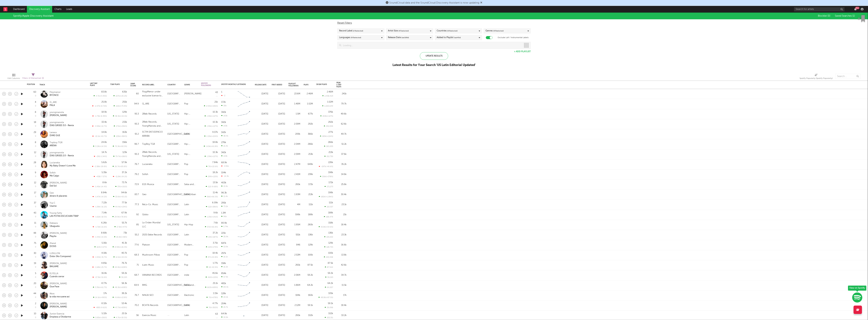 The height and width of the screenshot is (320, 868). Describe the element at coordinates (150, 114) in the screenshot. I see `div: 2Bleb Records.` at that location.